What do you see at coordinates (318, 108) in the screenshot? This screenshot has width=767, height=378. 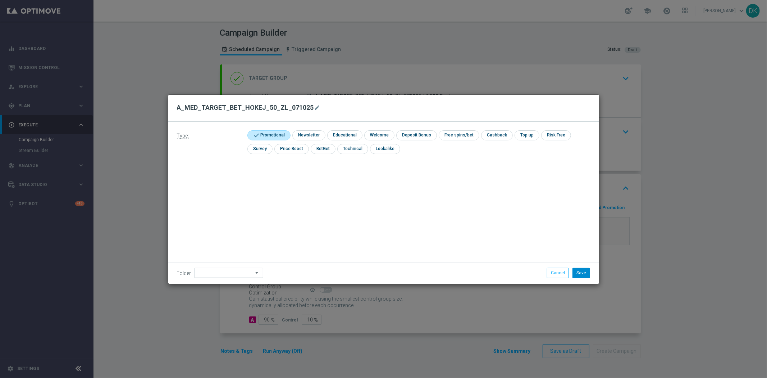 I see `button: mode_edit` at bounding box center [318, 108].